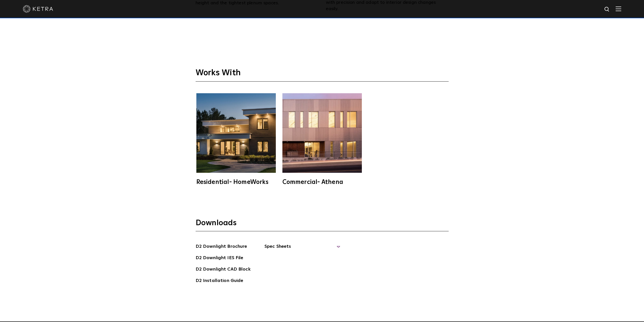 Image resolution: width=644 pixels, height=322 pixels. Describe the element at coordinates (221, 247) in the screenshot. I see `a: D2 Downlight Brochure` at that location.